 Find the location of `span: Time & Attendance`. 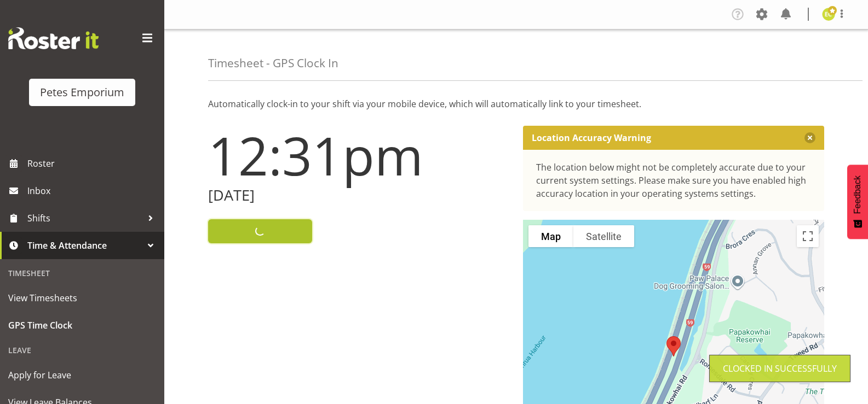

span: Time & Attendance is located at coordinates (85, 246).